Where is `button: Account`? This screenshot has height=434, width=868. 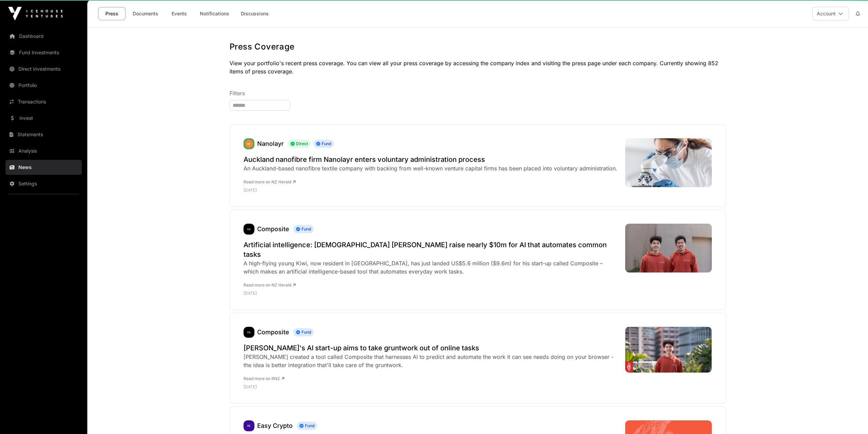 button: Account is located at coordinates (831, 14).